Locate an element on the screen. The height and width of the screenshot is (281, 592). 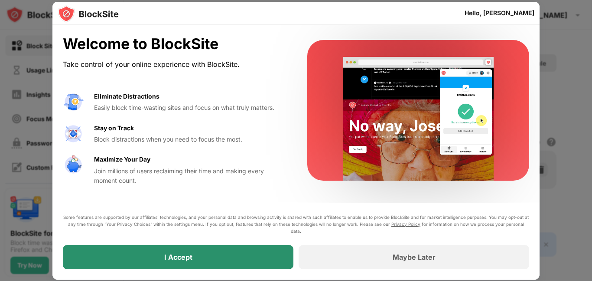
a: Privacy Policy is located at coordinates (406, 224).